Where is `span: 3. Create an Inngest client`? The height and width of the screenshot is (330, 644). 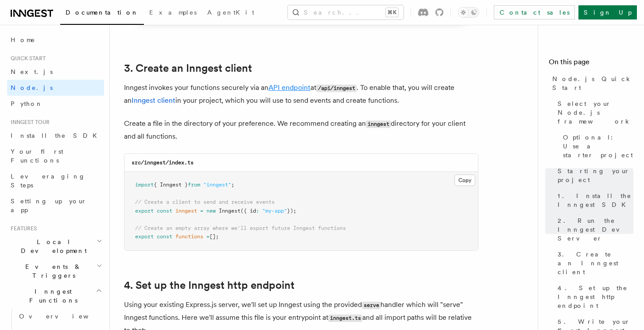 span: 3. Create an Inngest client is located at coordinates (595, 263).